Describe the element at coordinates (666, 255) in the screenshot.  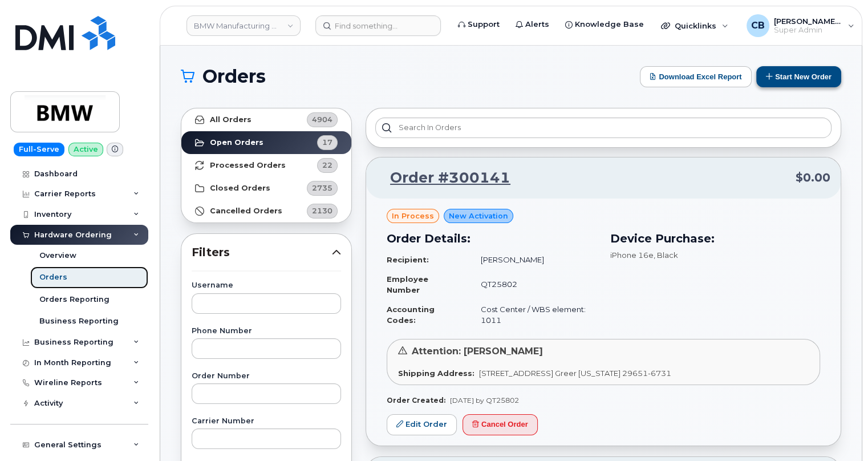
I see `span: , Black` at that location.